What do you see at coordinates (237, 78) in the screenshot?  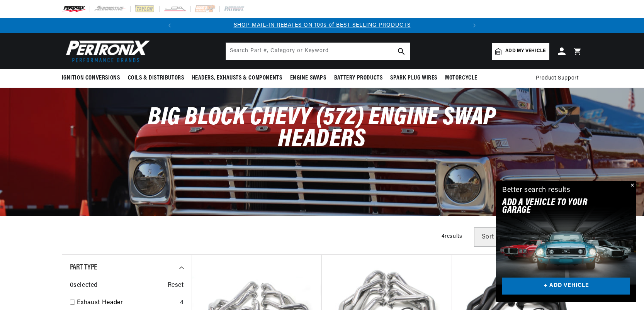 I see `summary: Headers, Exhausts & Components` at bounding box center [237, 78].